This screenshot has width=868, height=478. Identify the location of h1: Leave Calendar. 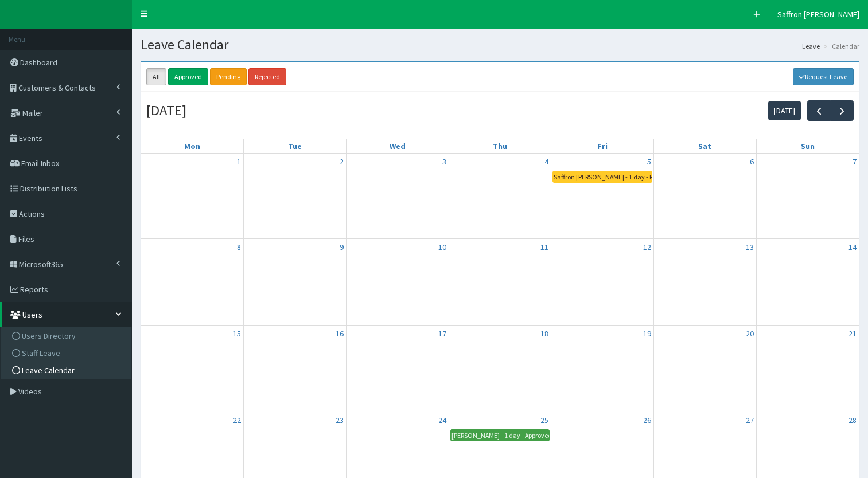
(500, 45).